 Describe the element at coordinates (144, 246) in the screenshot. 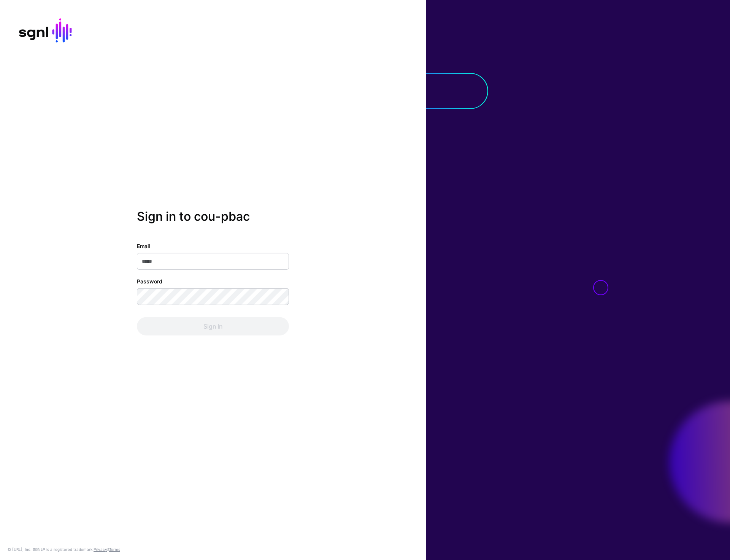

I see `label: Email` at that location.